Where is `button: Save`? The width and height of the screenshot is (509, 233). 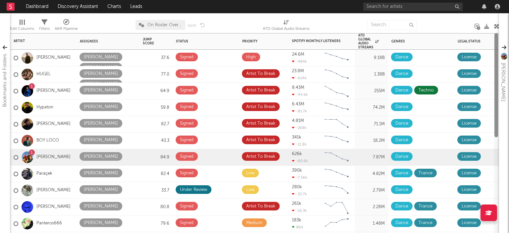 button: Save is located at coordinates (192, 25).